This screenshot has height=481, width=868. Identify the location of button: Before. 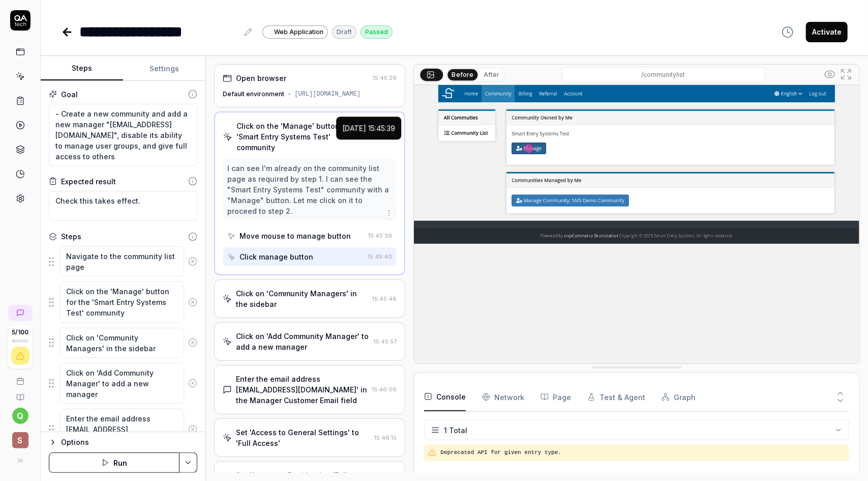
(463, 74).